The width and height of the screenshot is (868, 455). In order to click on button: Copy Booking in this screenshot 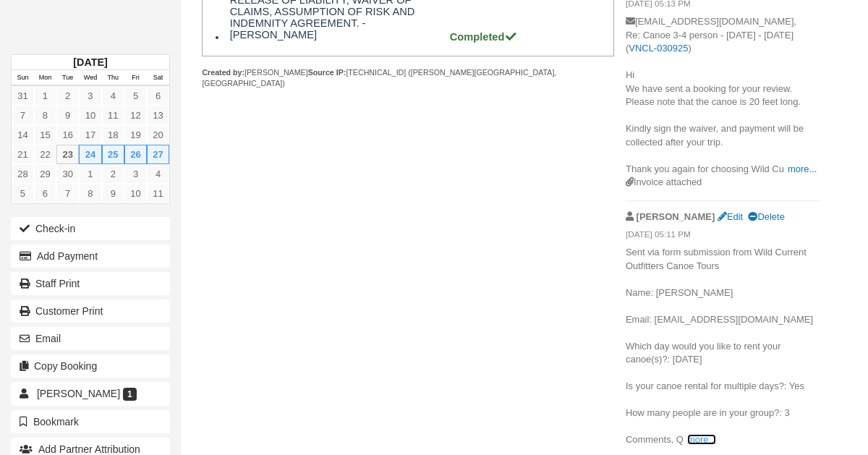, I will do `click(90, 366)`.